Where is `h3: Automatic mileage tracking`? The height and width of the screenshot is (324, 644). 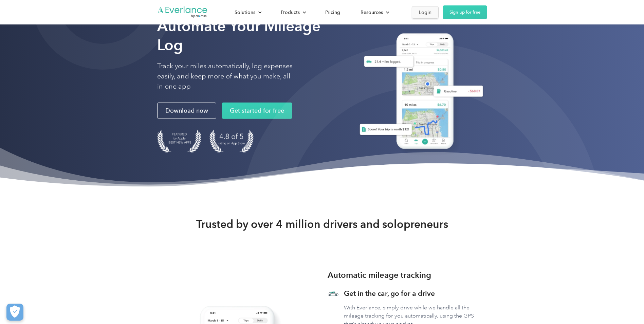
h3: Automatic mileage tracking is located at coordinates (379, 275).